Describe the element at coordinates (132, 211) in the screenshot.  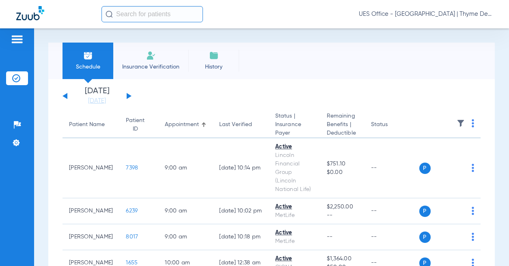
I see `span: 6239` at that location.